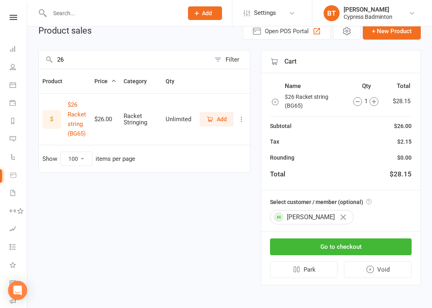  What do you see at coordinates (404, 158) in the screenshot?
I see `div: $0.00` at bounding box center [404, 158].